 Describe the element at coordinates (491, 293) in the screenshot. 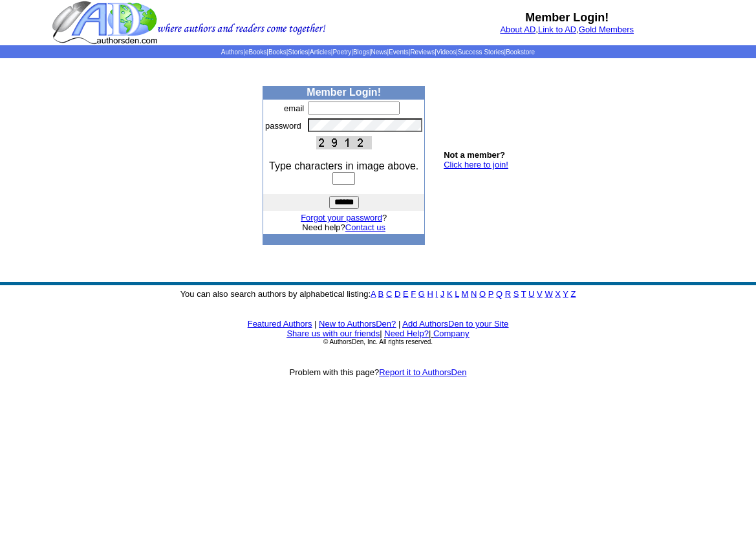

I see `a: P` at that location.